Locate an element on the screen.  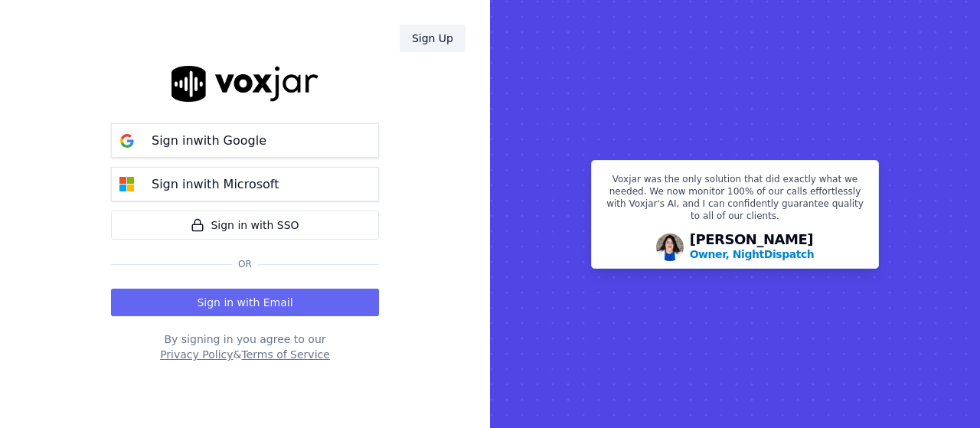
a: Sign Up is located at coordinates (432, 38).